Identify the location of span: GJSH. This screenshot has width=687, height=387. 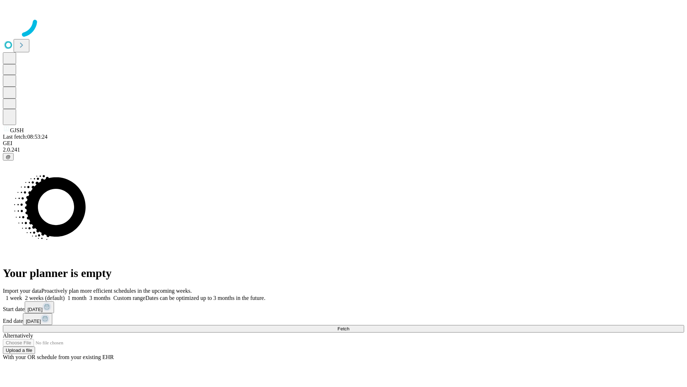
(17, 130).